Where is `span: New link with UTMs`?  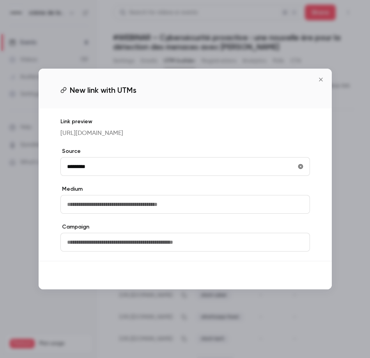
span: New link with UTMs is located at coordinates (103, 90).